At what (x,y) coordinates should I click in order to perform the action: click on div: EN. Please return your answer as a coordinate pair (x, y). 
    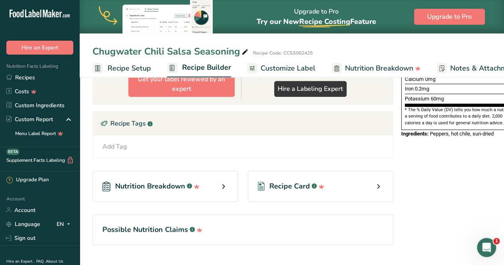
    Looking at the image, I should click on (65, 224).